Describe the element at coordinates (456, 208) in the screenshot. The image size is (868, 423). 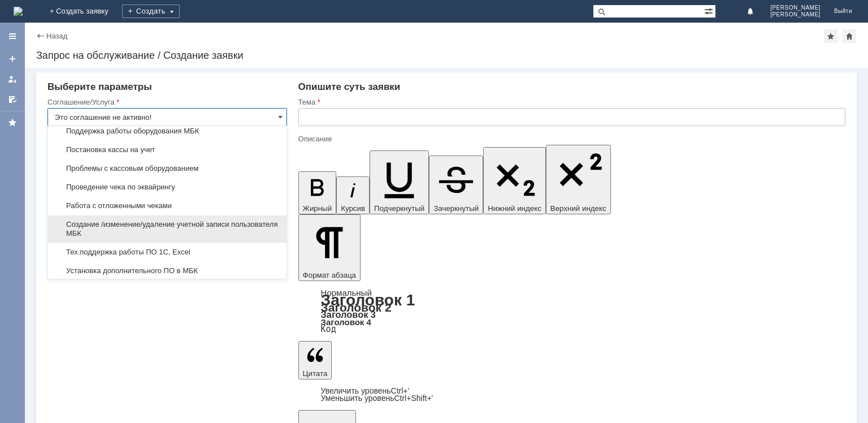
I see `span: Зачеркнутый` at that location.